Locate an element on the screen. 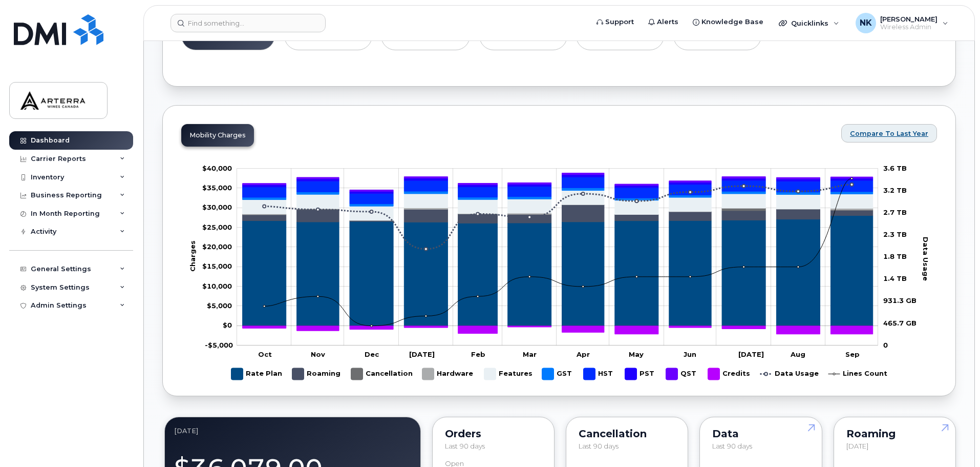 The height and width of the screenshot is (467, 980). tspan: Jun is located at coordinates (689, 354).